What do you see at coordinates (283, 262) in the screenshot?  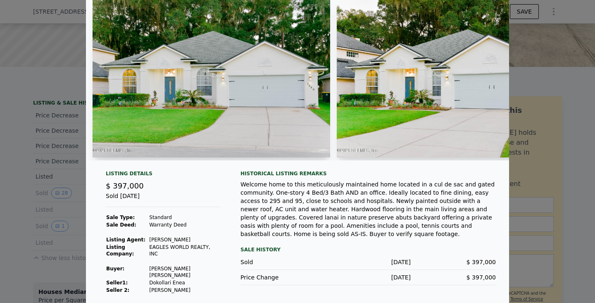 I see `div: Sold` at bounding box center [283, 262].